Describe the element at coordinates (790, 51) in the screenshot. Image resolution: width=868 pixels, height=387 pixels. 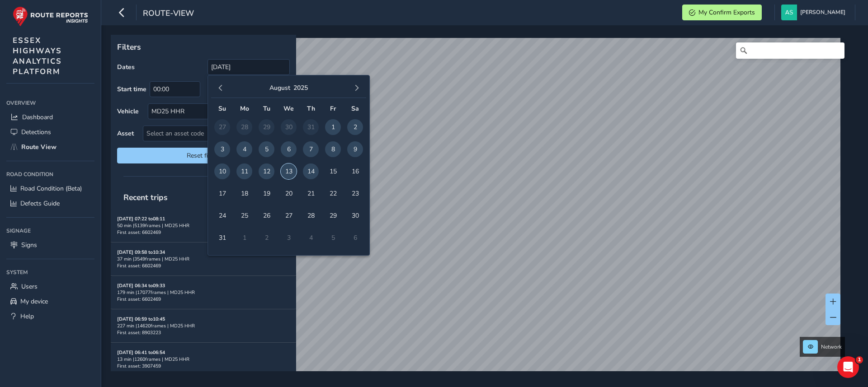
I see `input: Search` at that location.